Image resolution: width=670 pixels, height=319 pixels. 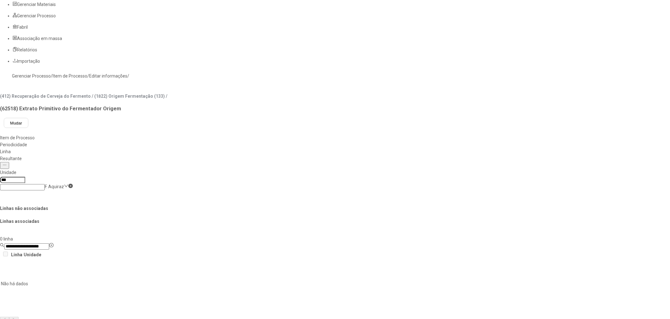 I want to click on a: Editar informações, so click(x=108, y=76).